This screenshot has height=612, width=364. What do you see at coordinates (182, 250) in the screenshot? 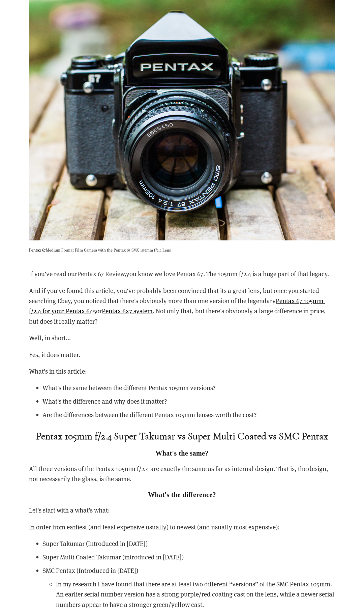
I see `p: Medium Format Film Camera with the Pentax 67 SMC 105mm f/2.4 Lens` at bounding box center [182, 250].